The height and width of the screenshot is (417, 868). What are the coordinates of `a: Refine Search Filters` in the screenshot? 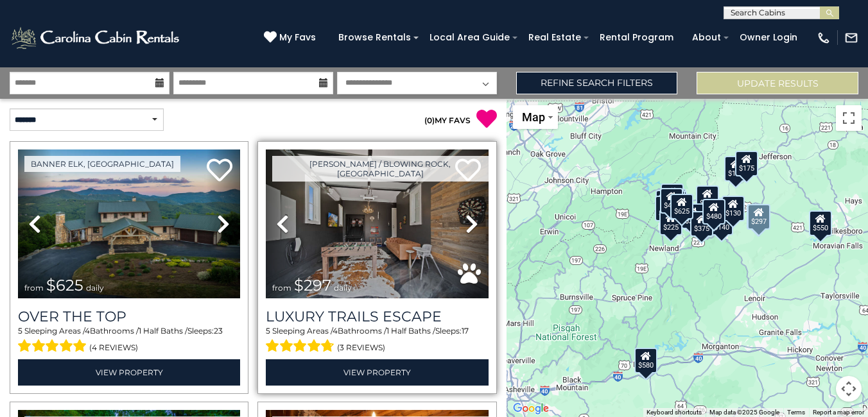 It's located at (597, 82).